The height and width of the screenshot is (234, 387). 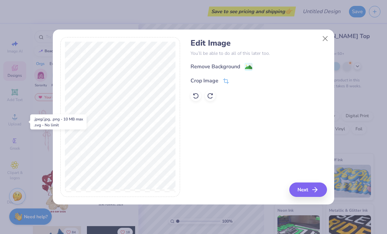 I want to click on div: .jpeg/.jpg, .png - 10 MB max, so click(x=58, y=119).